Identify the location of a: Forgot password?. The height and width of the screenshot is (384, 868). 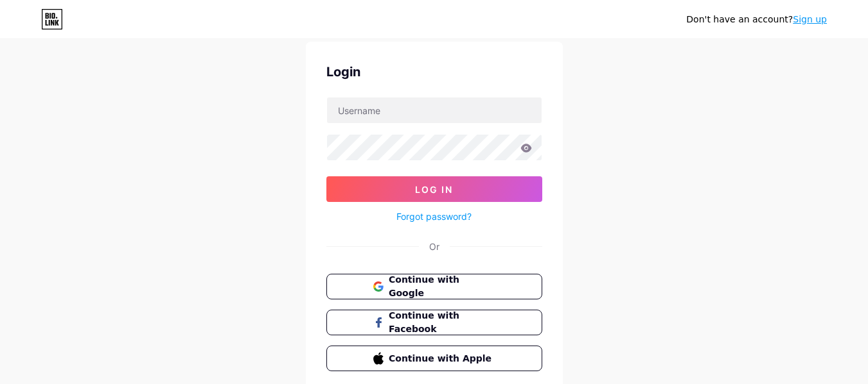
(433, 216).